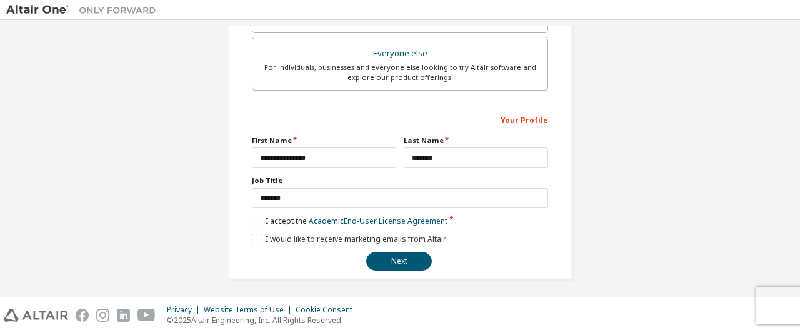 The image size is (800, 333). Describe the element at coordinates (400, 54) in the screenshot. I see `div: Everyone else` at that location.